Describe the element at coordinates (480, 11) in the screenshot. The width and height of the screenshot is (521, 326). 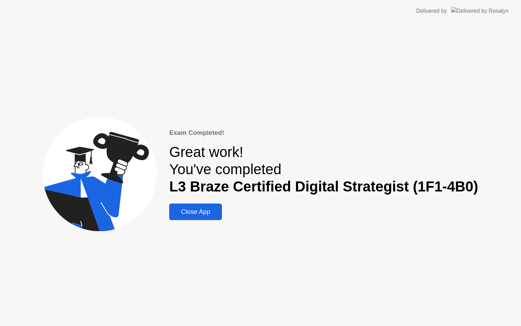
I see `img: Delivered by Rosalyn` at that location.